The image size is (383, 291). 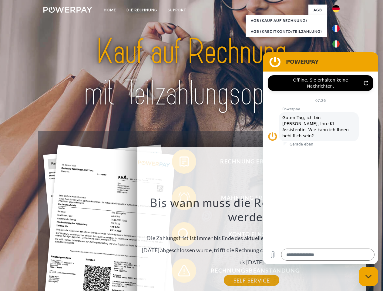 What do you see at coordinates (142, 10) in the screenshot?
I see `a: DIE RECHNUNG` at bounding box center [142, 10].